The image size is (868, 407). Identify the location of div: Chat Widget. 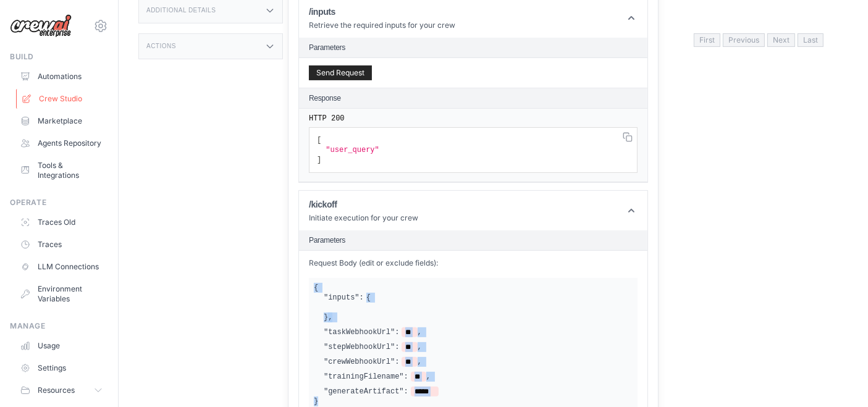
(837, 377).